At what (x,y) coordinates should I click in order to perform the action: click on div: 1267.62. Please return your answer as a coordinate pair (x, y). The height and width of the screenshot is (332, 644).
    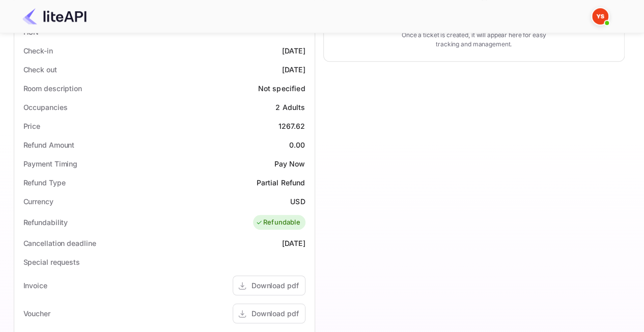
    Looking at the image, I should click on (291, 126).